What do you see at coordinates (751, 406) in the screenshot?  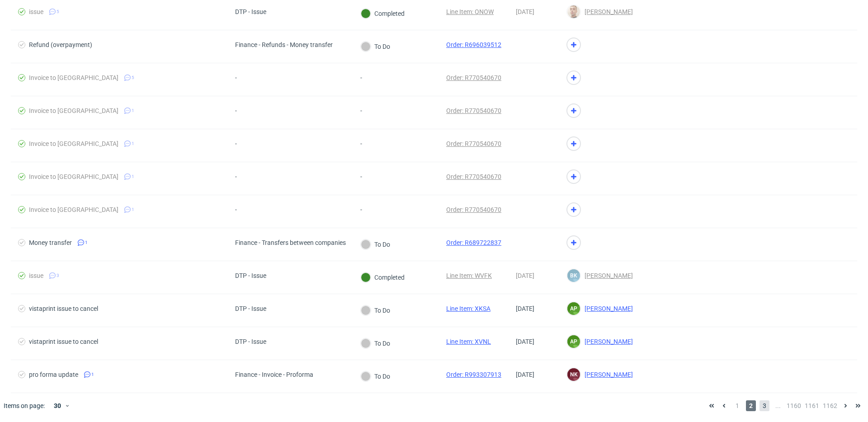 I see `span: 2` at bounding box center [751, 406].